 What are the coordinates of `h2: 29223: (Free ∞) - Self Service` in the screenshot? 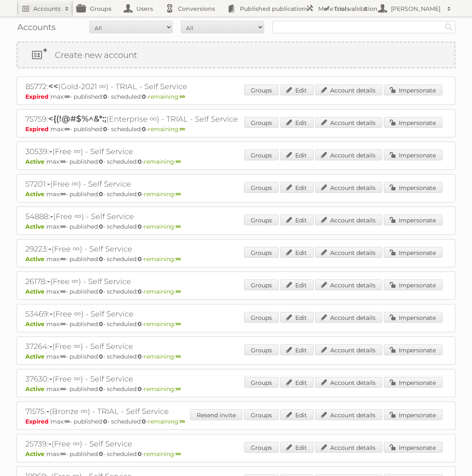 It's located at (171, 249).